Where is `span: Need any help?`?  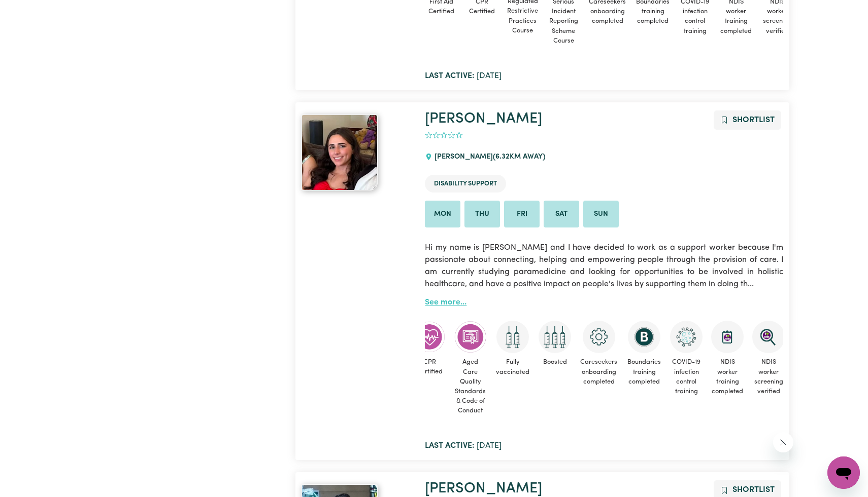
span: Need any help? is located at coordinates (34, 11).